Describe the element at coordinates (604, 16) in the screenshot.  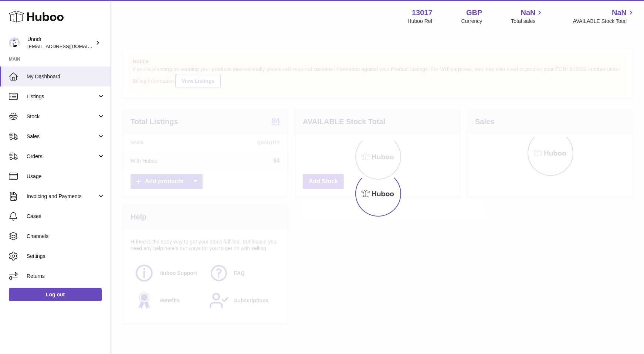
I see `a: NaN AVAILABLE Stock Total` at that location.